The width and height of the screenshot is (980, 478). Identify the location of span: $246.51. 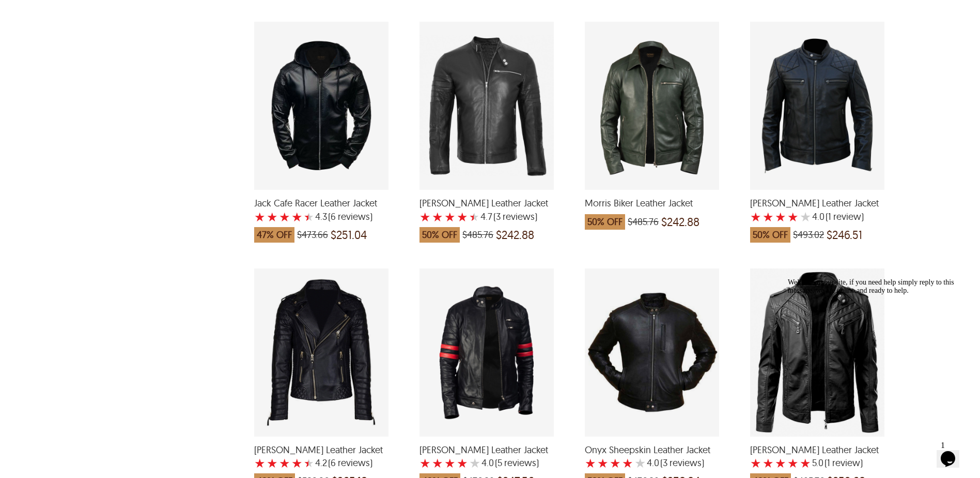
(844, 235).